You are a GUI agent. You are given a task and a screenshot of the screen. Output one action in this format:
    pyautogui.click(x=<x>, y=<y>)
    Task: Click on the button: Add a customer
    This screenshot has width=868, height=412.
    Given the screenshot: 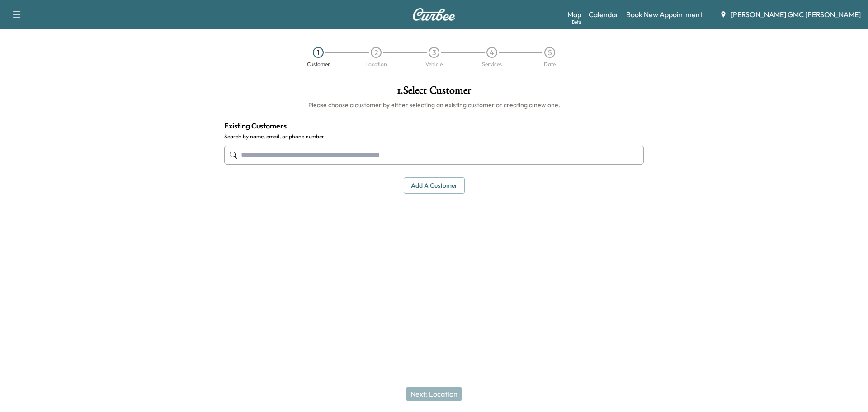 What is the action you would take?
    pyautogui.click(x=434, y=186)
    